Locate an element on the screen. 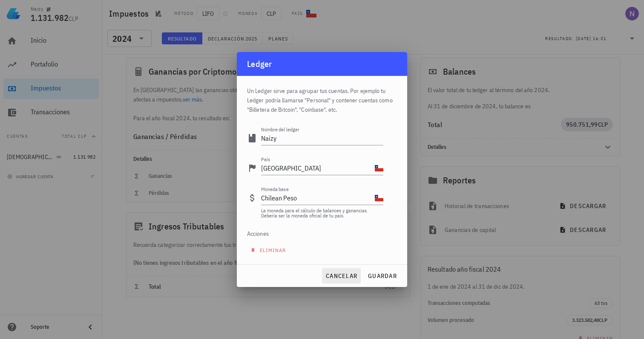 This screenshot has height=339, width=644. div: La moneda para el cálculo de balances y ganancias. Debería ser la moneda oficial de tu país. is located at coordinates (322, 213).